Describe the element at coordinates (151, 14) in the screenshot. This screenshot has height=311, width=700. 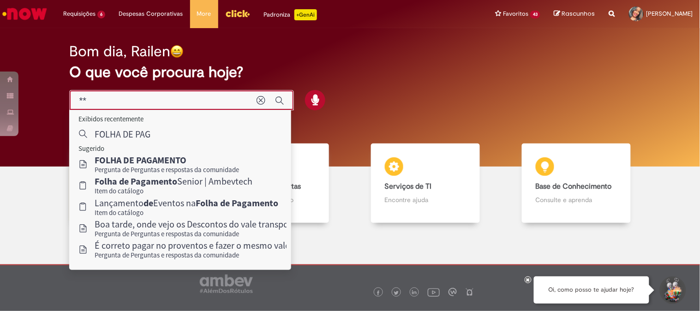
I see `span: Despesas Corporativas` at that location.